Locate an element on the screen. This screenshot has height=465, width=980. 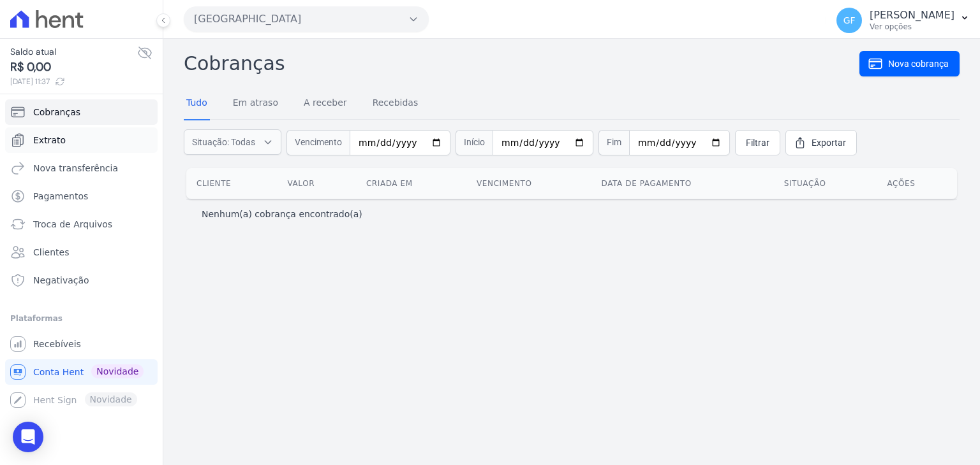
th: Data de pagamento is located at coordinates (682, 184).